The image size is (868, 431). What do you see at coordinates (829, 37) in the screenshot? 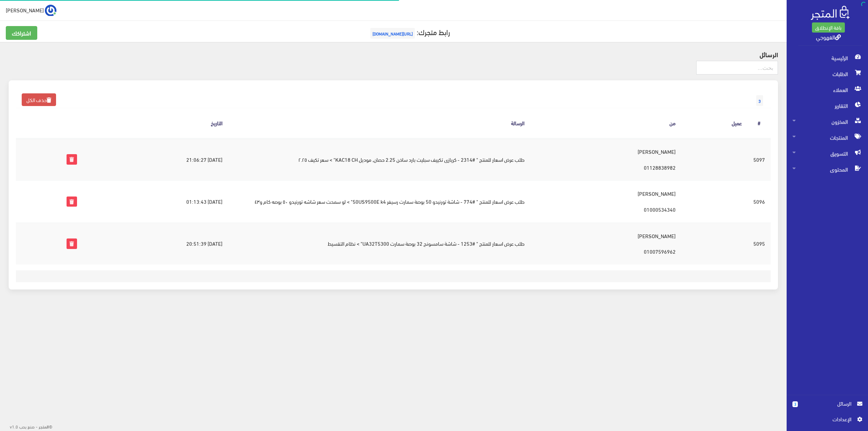
I see `a: القهوجي` at bounding box center [829, 37].